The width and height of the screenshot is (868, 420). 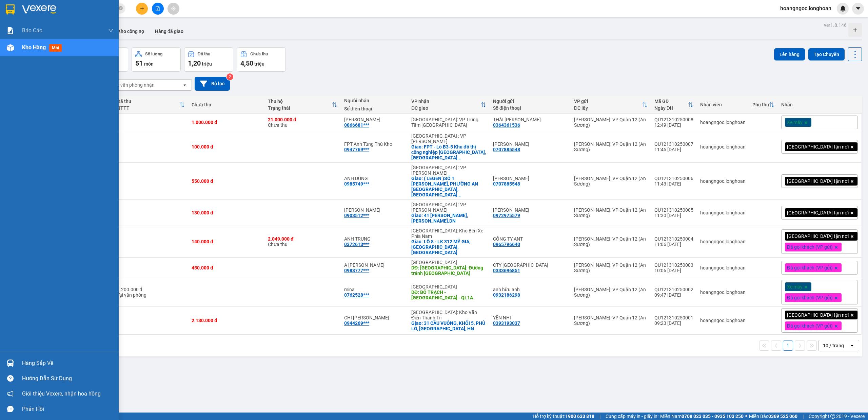 What do you see at coordinates (506, 244) in the screenshot?
I see `div: 0965796640` at bounding box center [506, 244].